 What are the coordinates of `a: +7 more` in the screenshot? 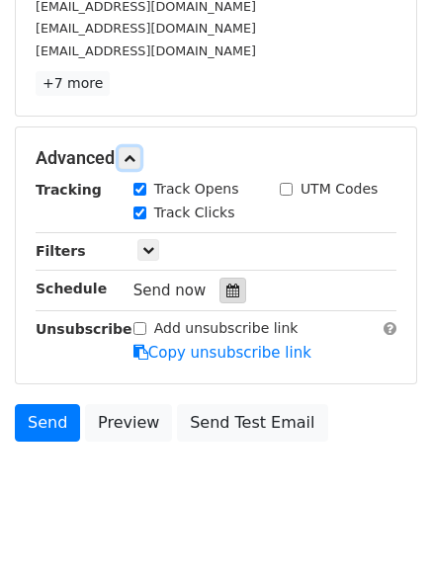 It's located at (72, 83).